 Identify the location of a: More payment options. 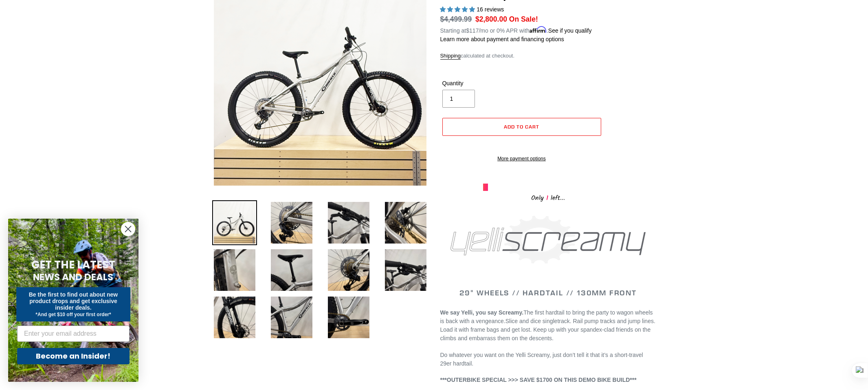
(522, 158).